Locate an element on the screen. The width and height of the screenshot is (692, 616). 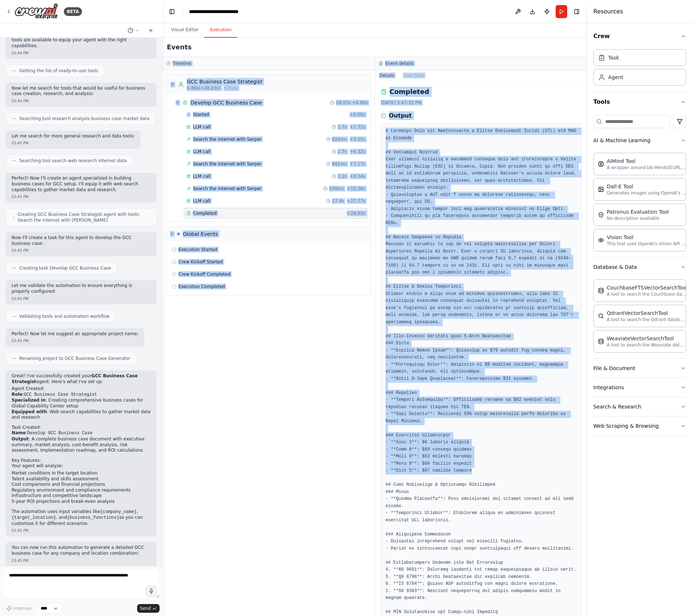
button: Click to speak your automation idea is located at coordinates (151, 591).